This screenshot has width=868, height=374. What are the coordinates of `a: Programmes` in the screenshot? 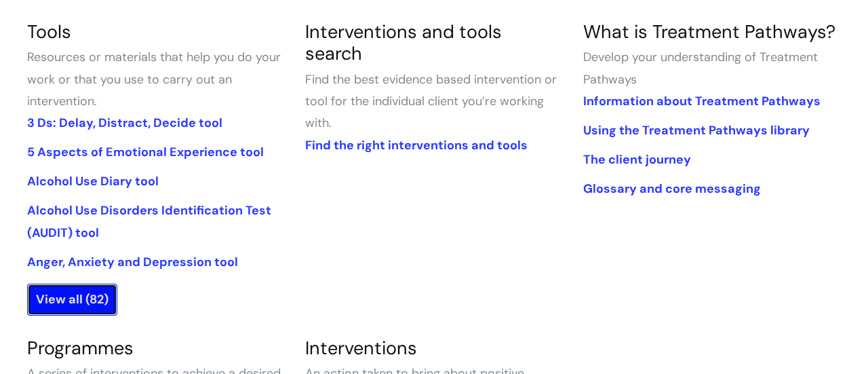 It's located at (80, 348).